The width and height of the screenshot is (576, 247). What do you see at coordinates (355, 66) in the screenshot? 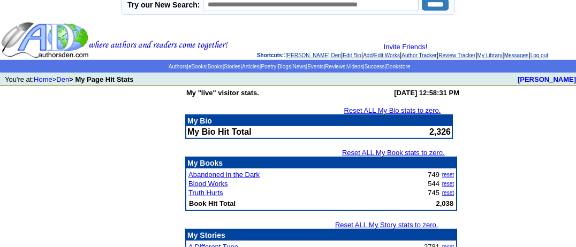
I see `a: Videos` at bounding box center [355, 66].